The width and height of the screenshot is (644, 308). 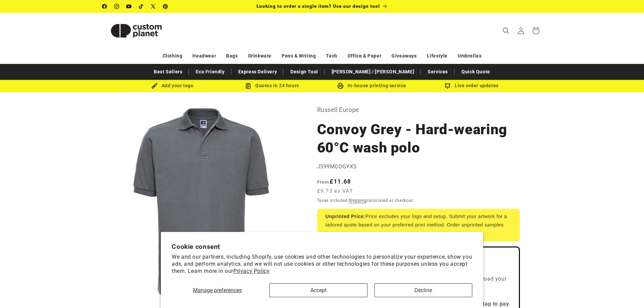 I want to click on a: Design Tool, so click(x=304, y=72).